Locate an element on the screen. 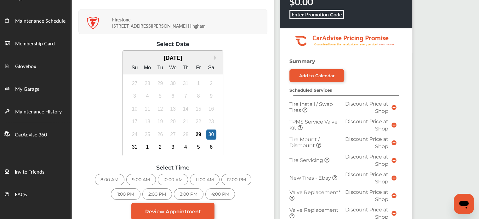 This screenshot has height=219, width=479. img: logo-firestone.png is located at coordinates (93, 23).